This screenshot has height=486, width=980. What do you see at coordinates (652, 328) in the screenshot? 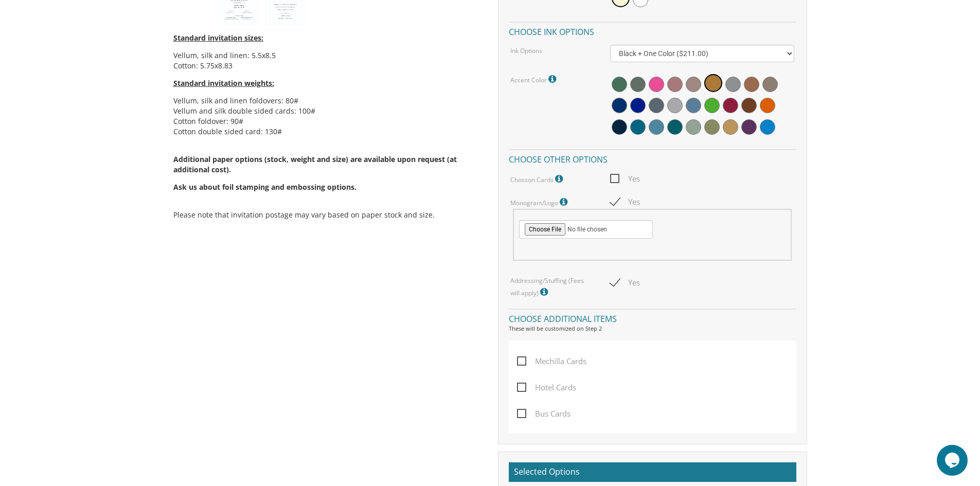
I see `div: These will be customized on Step 2` at bounding box center [652, 328].